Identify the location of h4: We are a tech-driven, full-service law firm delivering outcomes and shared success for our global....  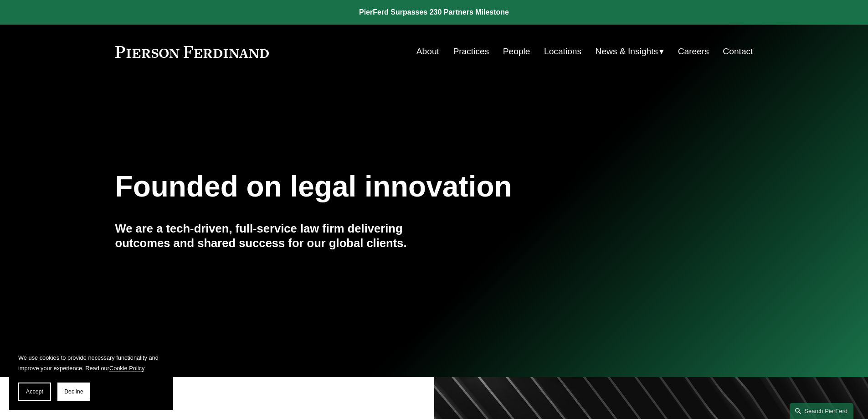
(275, 235).